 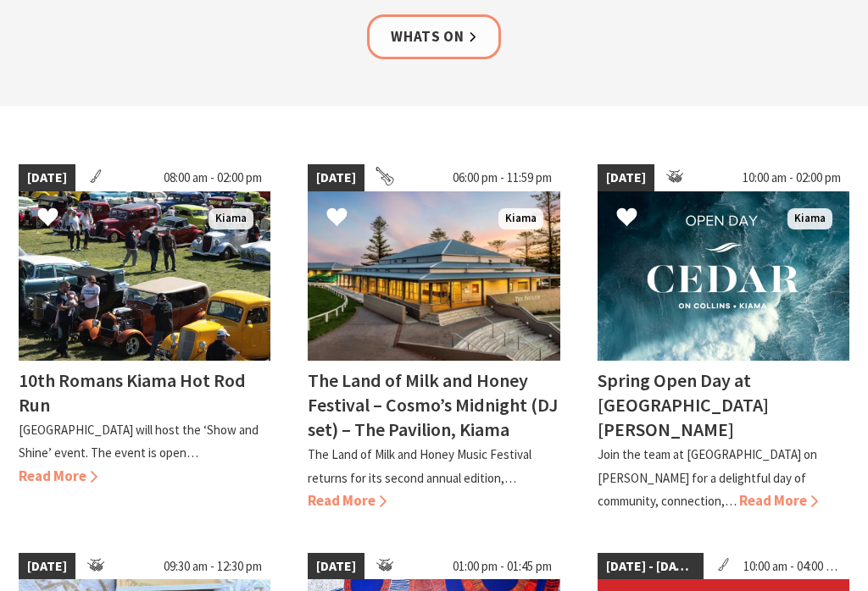 I want to click on img: Hot Rod Run Kiama, so click(x=144, y=276).